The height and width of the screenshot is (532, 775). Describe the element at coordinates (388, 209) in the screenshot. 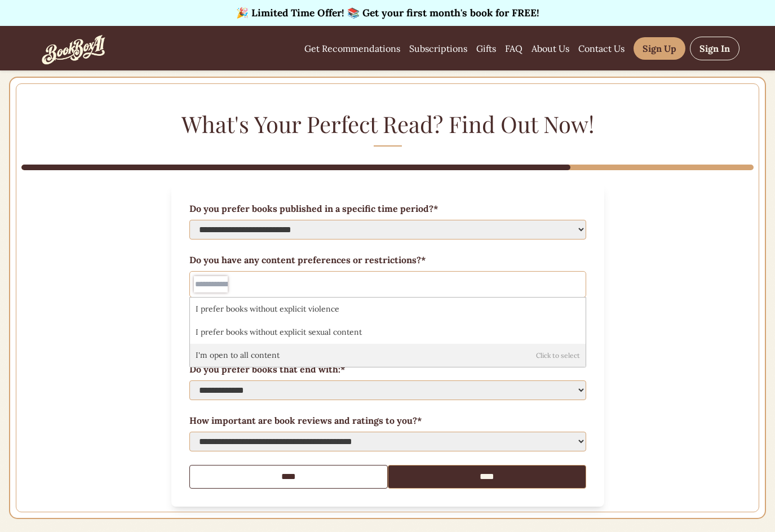

I see `label: Do you prefer books published in a specific time period?*` at that location.